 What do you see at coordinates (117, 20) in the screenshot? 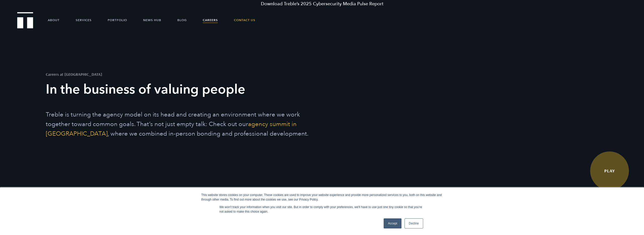
I see `a: Portfolio` at bounding box center [117, 20].